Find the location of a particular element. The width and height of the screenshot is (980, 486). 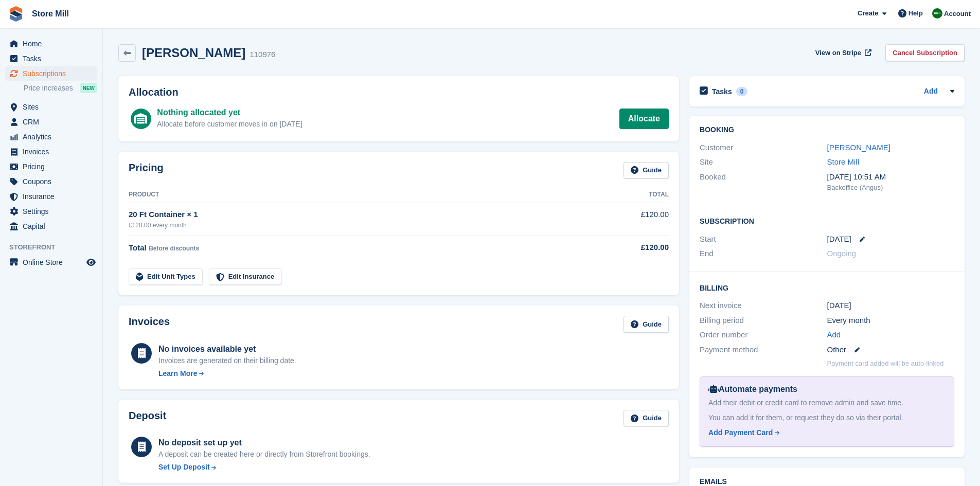

div: Automate payments is located at coordinates (827, 390).